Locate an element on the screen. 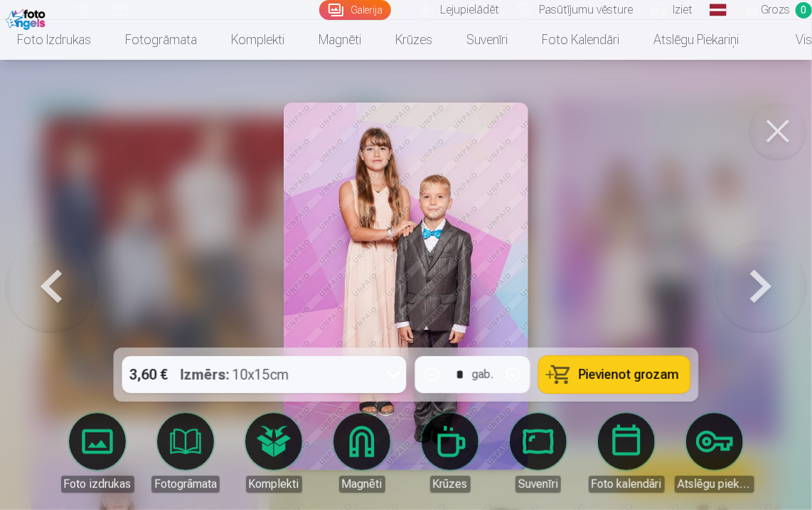 This screenshot has width=812, height=510. div: Krūzes is located at coordinates (450, 484).